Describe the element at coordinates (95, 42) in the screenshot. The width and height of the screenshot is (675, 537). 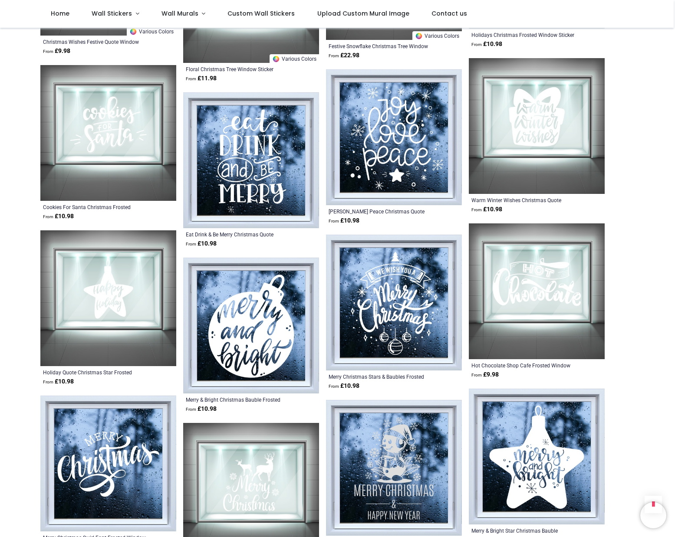
I see `a: Christmas Wishes Festive Quote Window Sticker` at that location.